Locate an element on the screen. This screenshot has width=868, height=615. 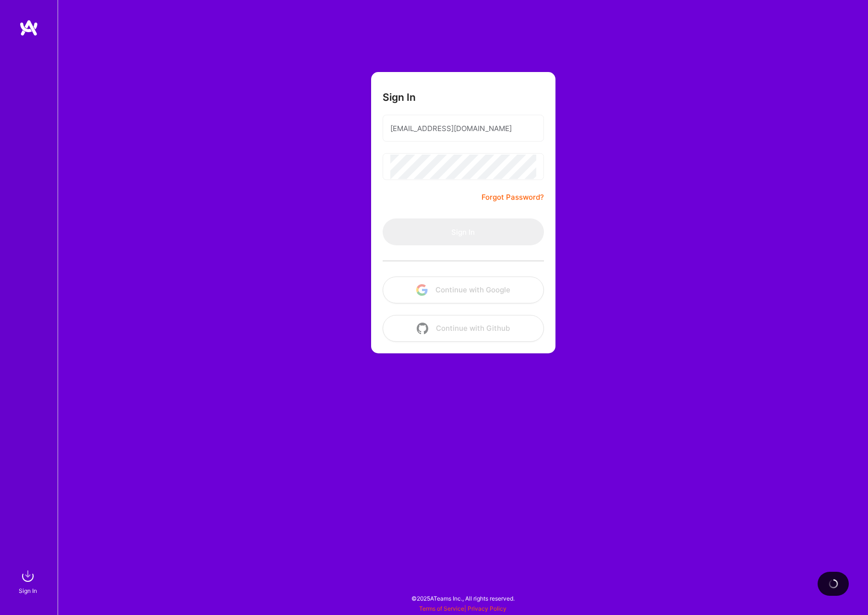
button: Sign In is located at coordinates (464, 232).